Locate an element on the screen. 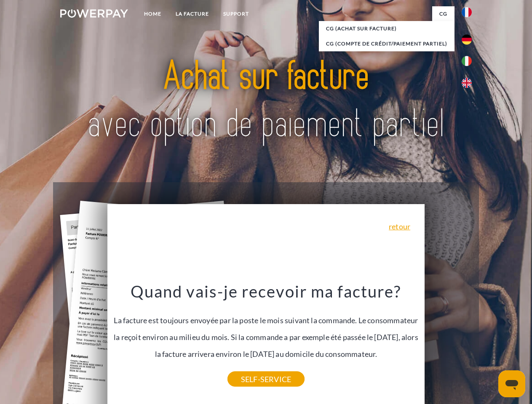 The image size is (532, 404). img: logo-powerpay-white.svg is located at coordinates (94, 13).